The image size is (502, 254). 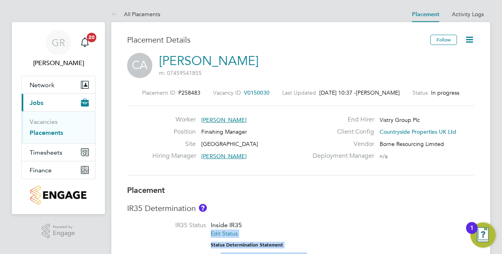 What do you see at coordinates (92, 37) in the screenshot?
I see `span: 20` at bounding box center [92, 37].